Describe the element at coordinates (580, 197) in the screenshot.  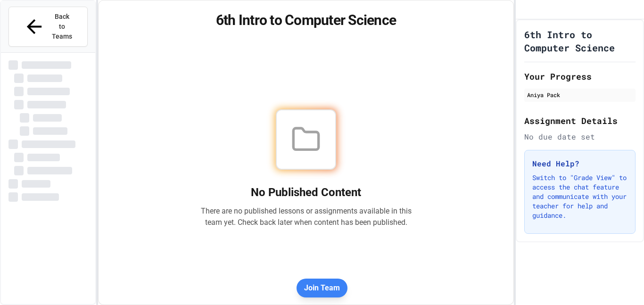
I see `p: Switch to "Grade View" to access the chat feature and communicate with your teacher for help and ...` at that location.